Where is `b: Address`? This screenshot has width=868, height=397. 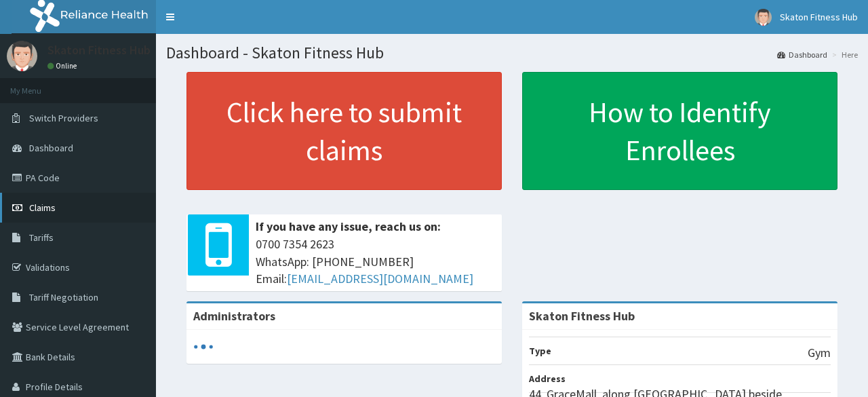 b: Address is located at coordinates (547, 379).